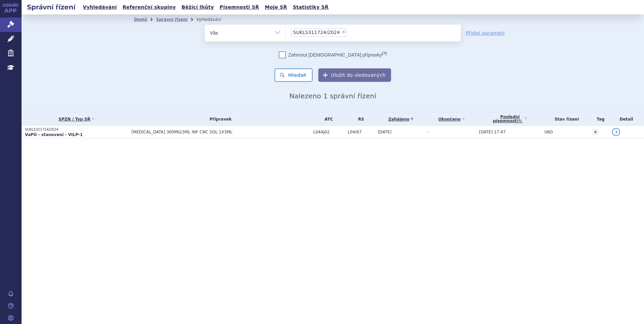 The height and width of the screenshot is (324, 644). Describe the element at coordinates (332, 96) in the screenshot. I see `span: Nalezeno 1 správní řízení` at that location.